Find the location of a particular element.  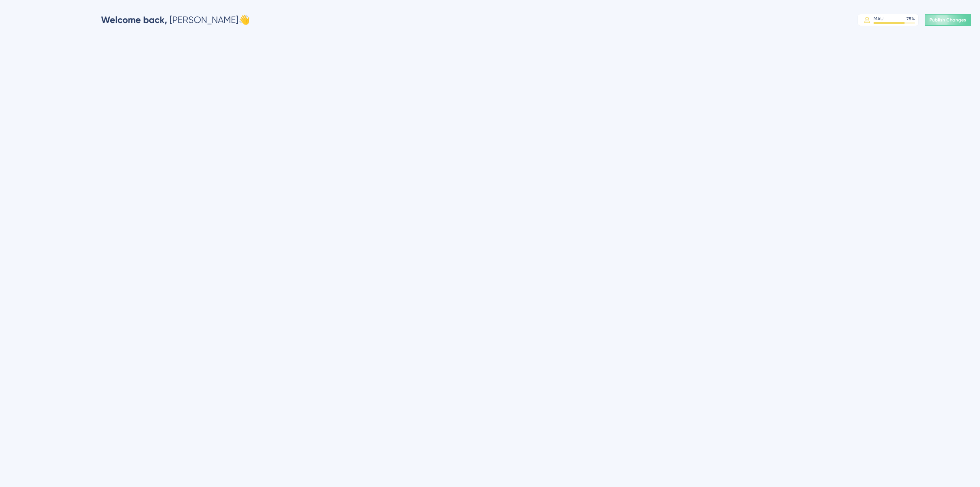

span: Publish Changes is located at coordinates (948, 20).